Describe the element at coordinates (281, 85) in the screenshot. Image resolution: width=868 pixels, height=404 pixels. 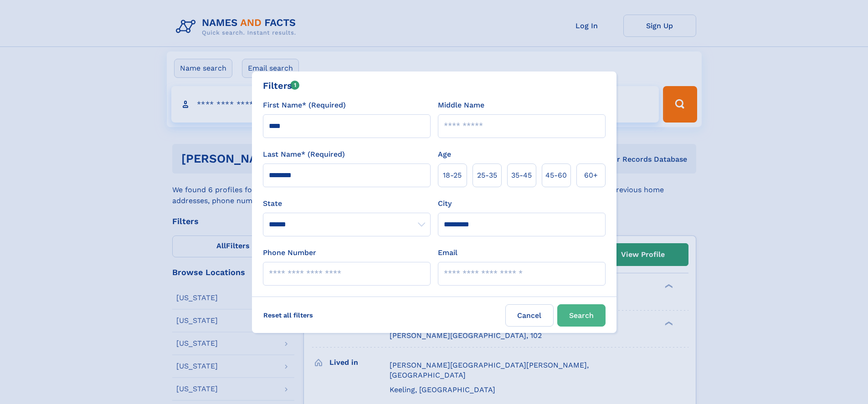
I see `div: Filters` at that location.